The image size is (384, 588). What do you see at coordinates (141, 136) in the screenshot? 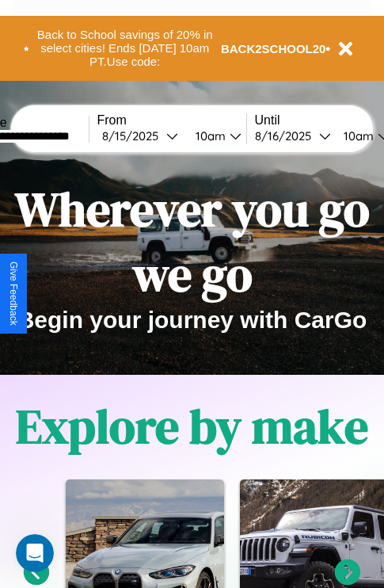
I see `button: 8/15/2025` at bounding box center [141, 136].